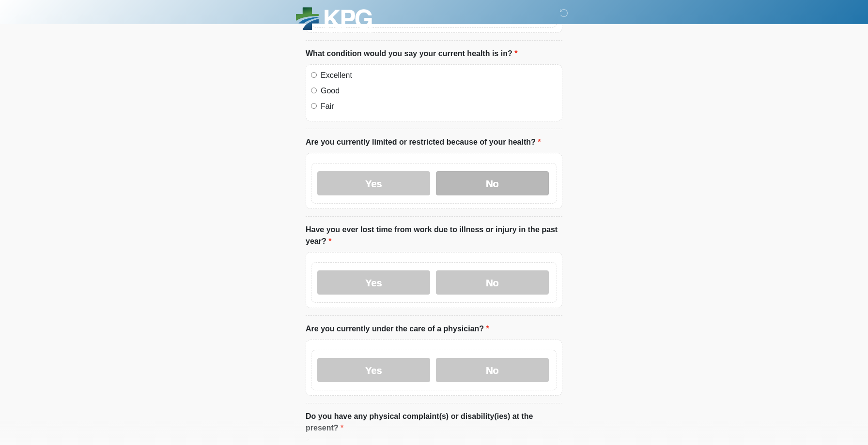  What do you see at coordinates (439, 106) in the screenshot?
I see `label: Fair` at bounding box center [439, 106].